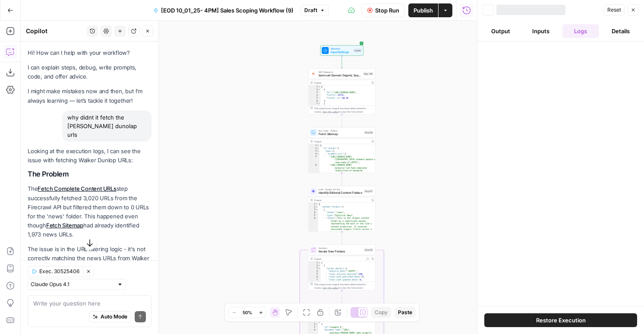  Describe the element at coordinates (387, 10) in the screenshot. I see `span: Stop Run` at that location.